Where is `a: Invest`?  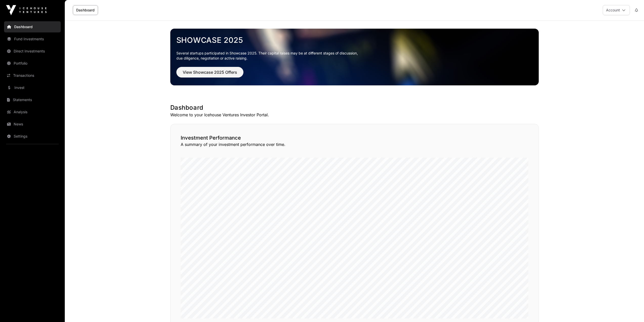 a: Invest is located at coordinates (32, 88).